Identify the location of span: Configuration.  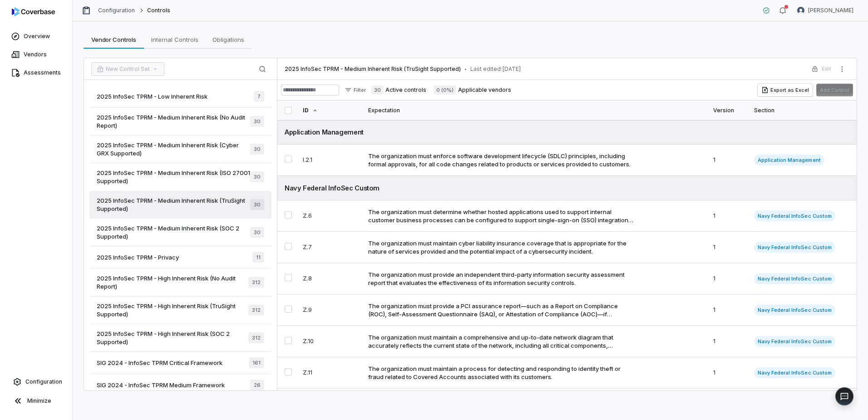
(43, 381).